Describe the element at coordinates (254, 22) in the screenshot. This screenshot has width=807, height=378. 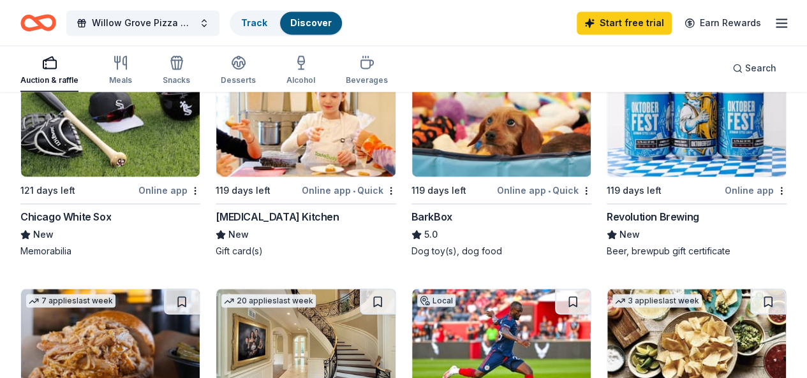
I see `a: Track` at that location.